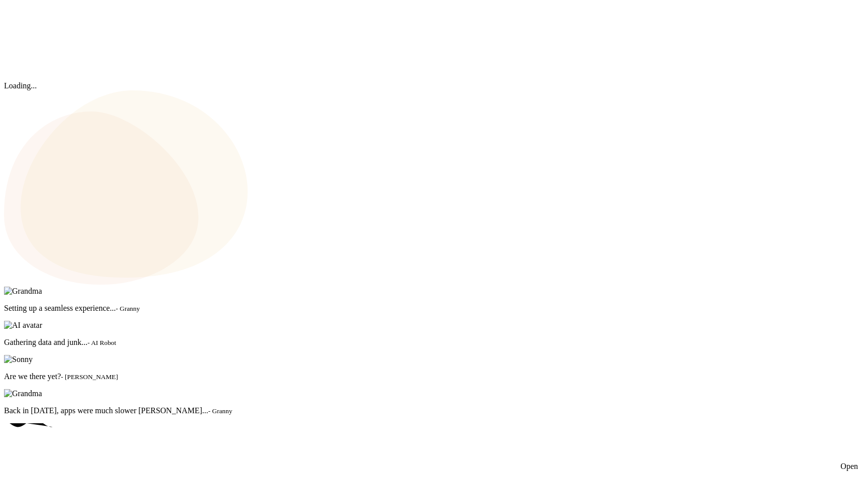  What do you see at coordinates (434, 47) in the screenshot?
I see `div: Loading...` at bounding box center [434, 47].